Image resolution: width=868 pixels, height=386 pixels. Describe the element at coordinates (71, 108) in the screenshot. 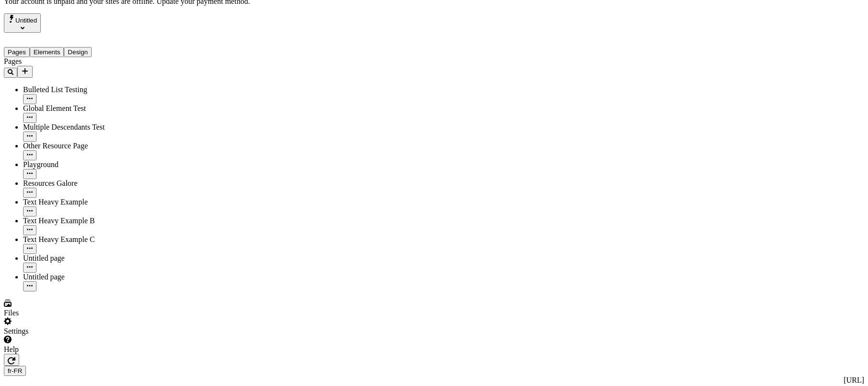

I see `div: Global Element Test` at that location.